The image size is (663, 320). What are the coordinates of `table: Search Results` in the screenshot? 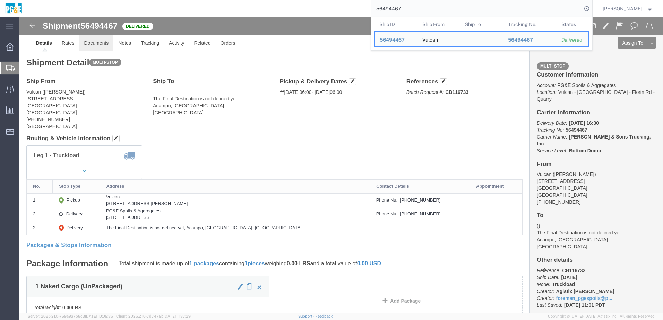 It's located at (483, 34).